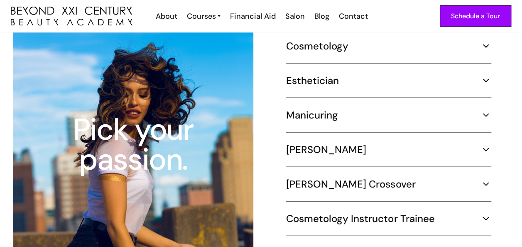 This screenshot has height=247, width=522. Describe the element at coordinates (476, 16) in the screenshot. I see `a: Schedule a Tour` at that location.